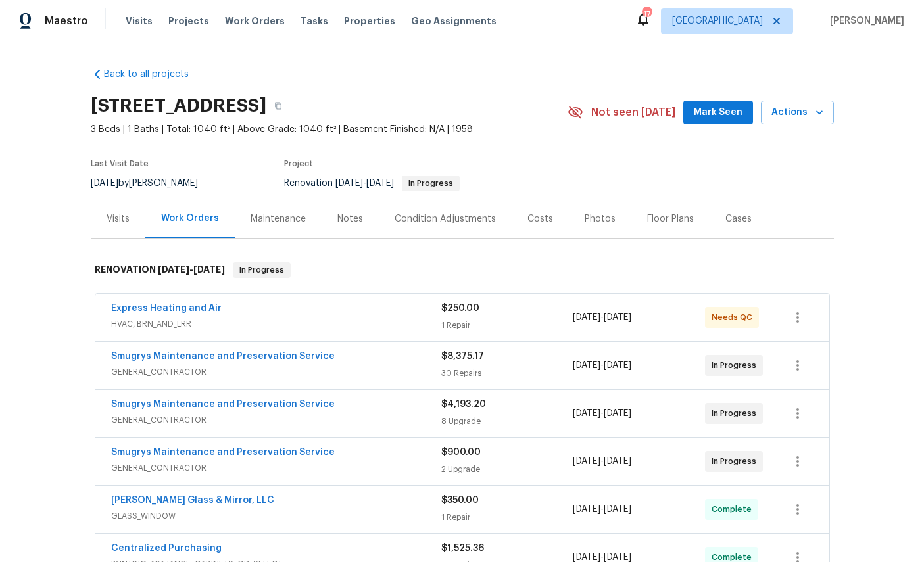 The height and width of the screenshot is (562, 924). What do you see at coordinates (462, 356) in the screenshot?
I see `span: $8,375.17` at bounding box center [462, 356].